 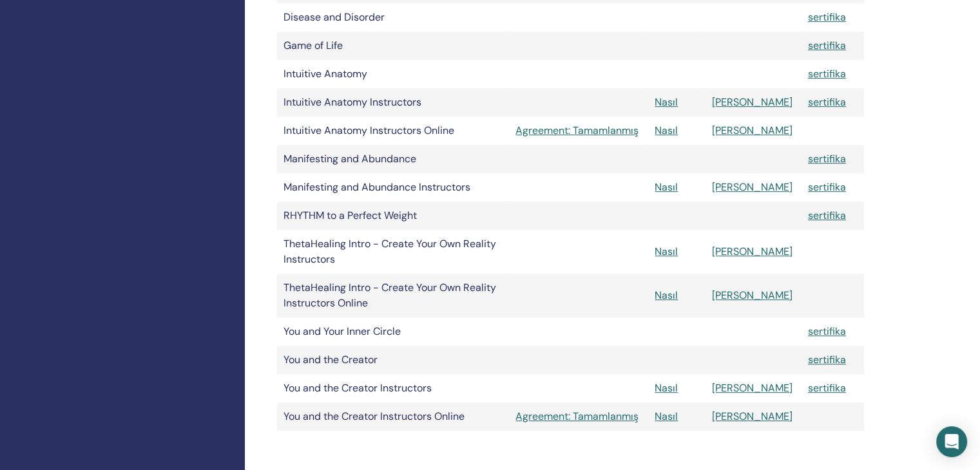 I want to click on td: RHYTHM to a Perfect Weight, so click(x=393, y=216).